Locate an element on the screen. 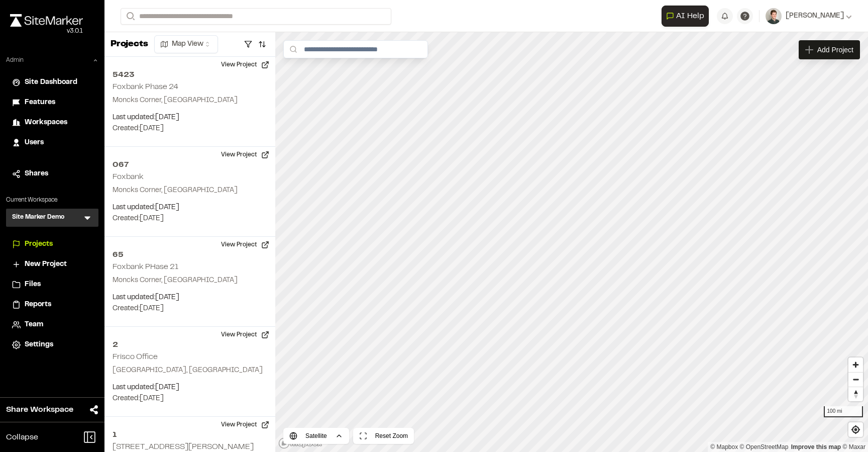  span: Zoom in is located at coordinates (855, 364).